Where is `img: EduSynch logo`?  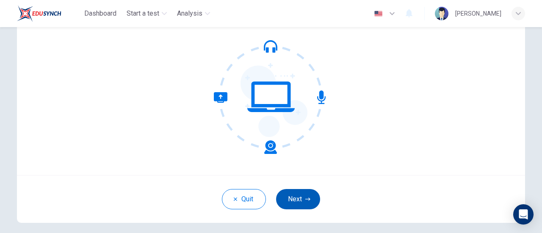 img: EduSynch logo is located at coordinates (39, 14).